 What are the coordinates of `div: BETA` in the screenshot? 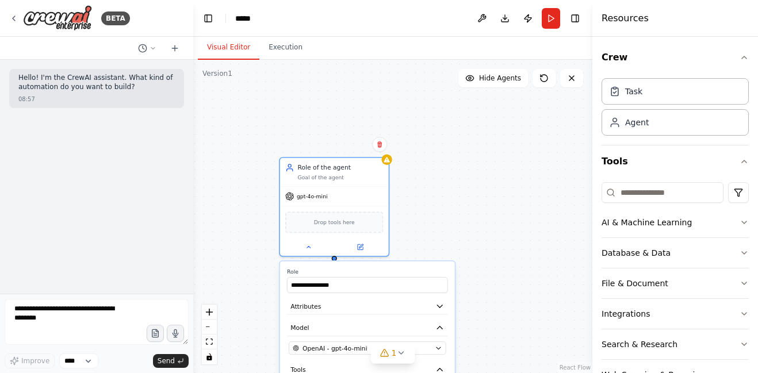 It's located at (116, 18).